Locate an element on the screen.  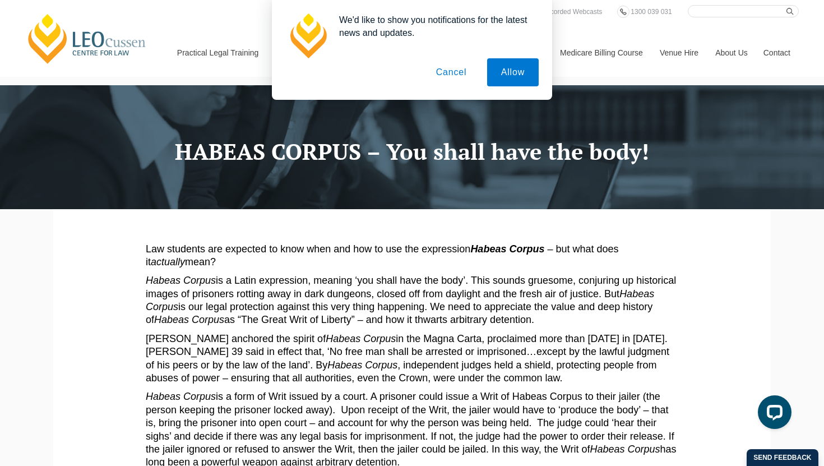
img: notification icon is located at coordinates (308, 36).